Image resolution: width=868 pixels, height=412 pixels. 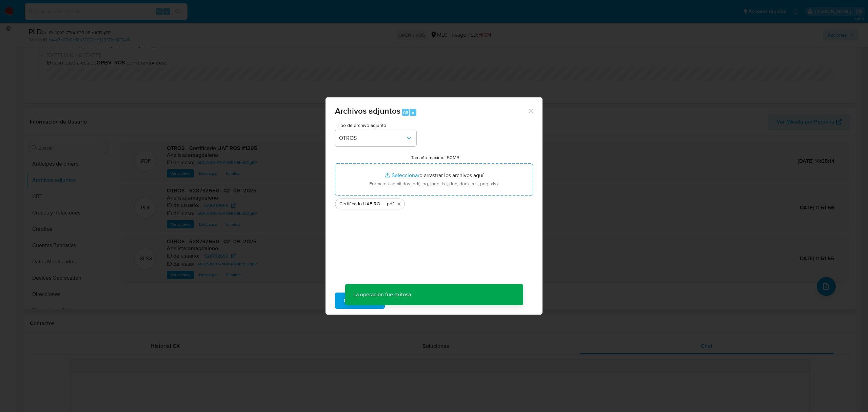 I want to click on span: .pdf, so click(x=390, y=203).